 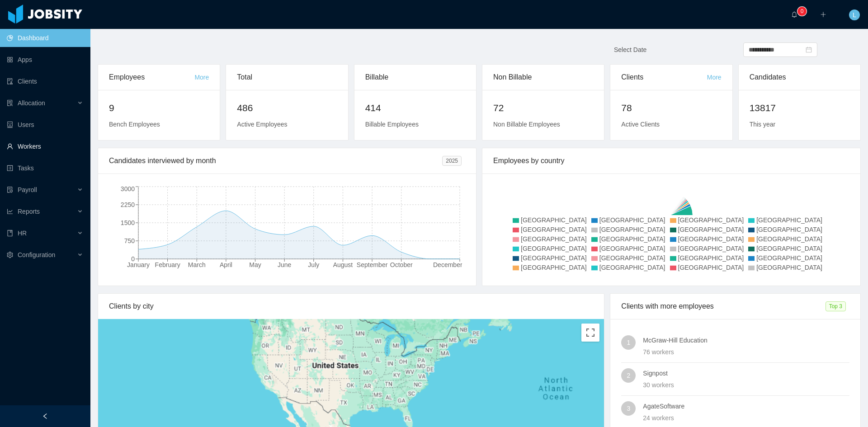 I want to click on i: icon: calendar, so click(x=809, y=50).